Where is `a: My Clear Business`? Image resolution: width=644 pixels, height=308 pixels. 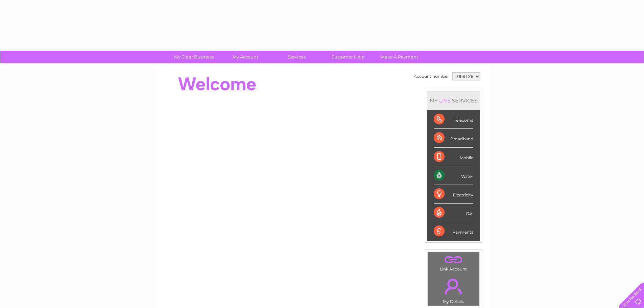
a: My Clear Business is located at coordinates (194, 57).